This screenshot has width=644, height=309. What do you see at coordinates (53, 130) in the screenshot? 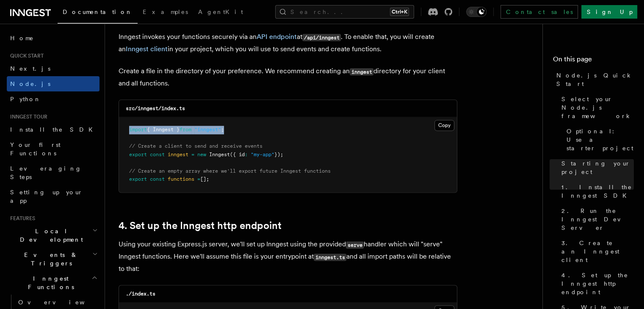
I see `a: Install the SDK` at bounding box center [53, 130].